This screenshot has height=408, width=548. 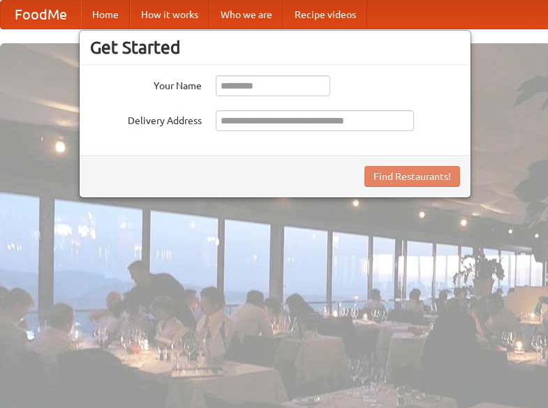 I want to click on a: Recipe videos, so click(x=325, y=15).